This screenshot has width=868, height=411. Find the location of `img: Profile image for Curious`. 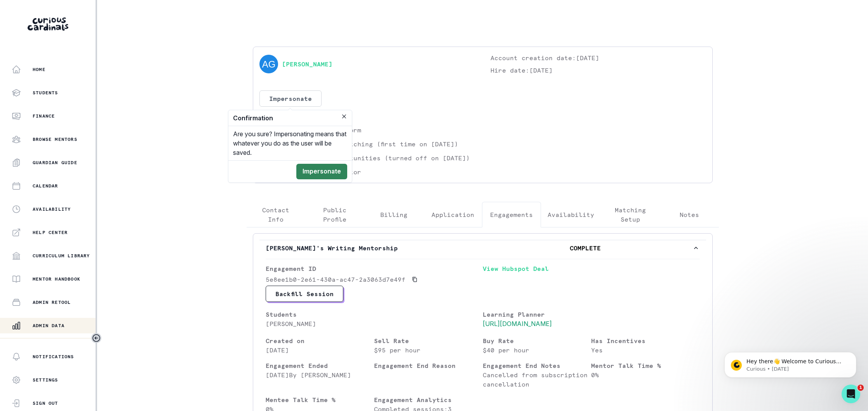

img: Profile image for Curious is located at coordinates (23, 29).